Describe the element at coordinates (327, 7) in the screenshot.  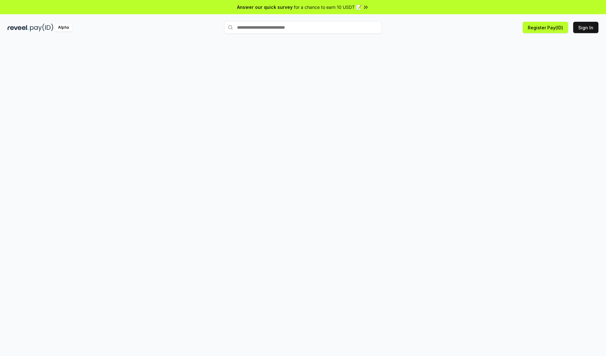
I see `span: for a chance to earn 10 USDT 📝` at that location.